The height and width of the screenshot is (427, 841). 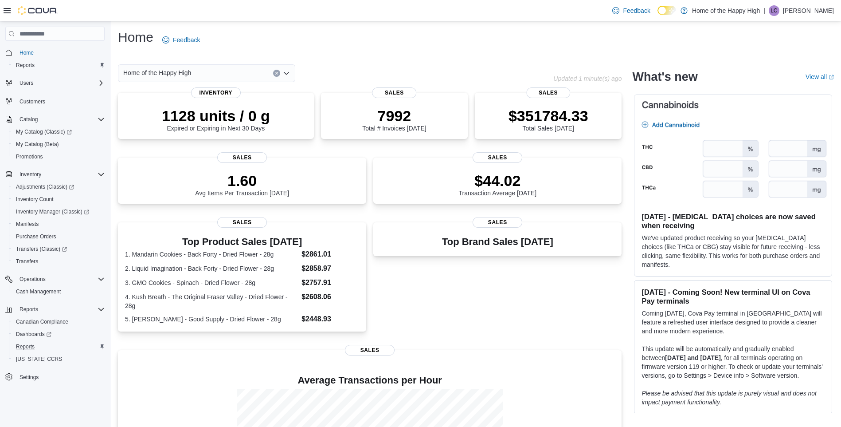 What do you see at coordinates (36, 236) in the screenshot?
I see `a: Purchase Orders` at bounding box center [36, 236].